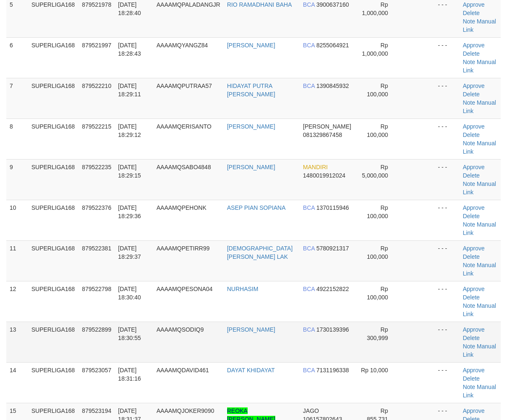 This screenshot has width=507, height=420. I want to click on span: AAAAMQPALADANGJR, so click(188, 4).